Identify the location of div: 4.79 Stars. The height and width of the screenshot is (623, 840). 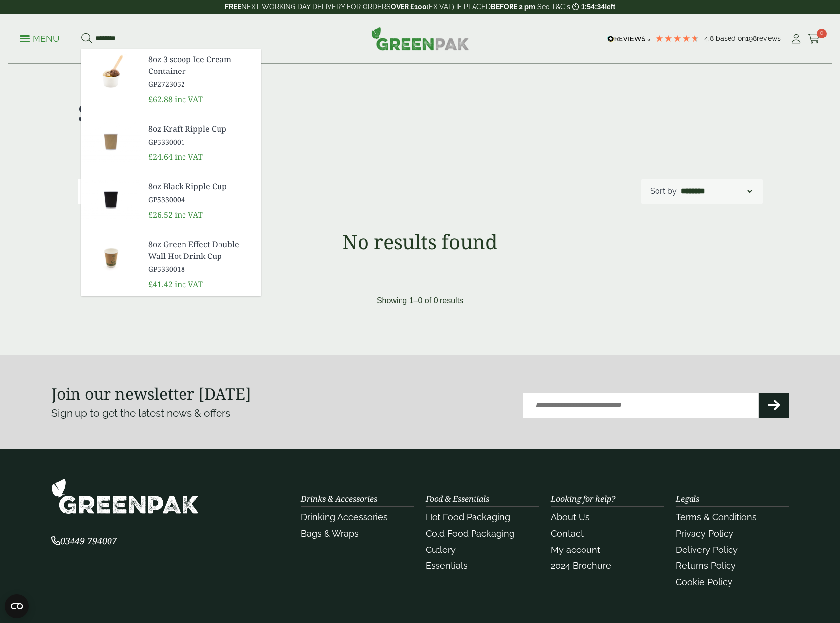
(677, 38).